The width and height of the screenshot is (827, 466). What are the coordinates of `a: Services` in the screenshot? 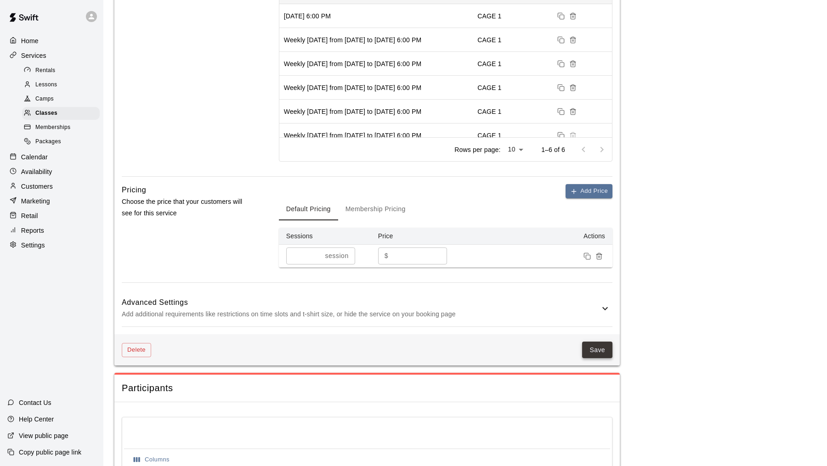 It's located at (51, 56).